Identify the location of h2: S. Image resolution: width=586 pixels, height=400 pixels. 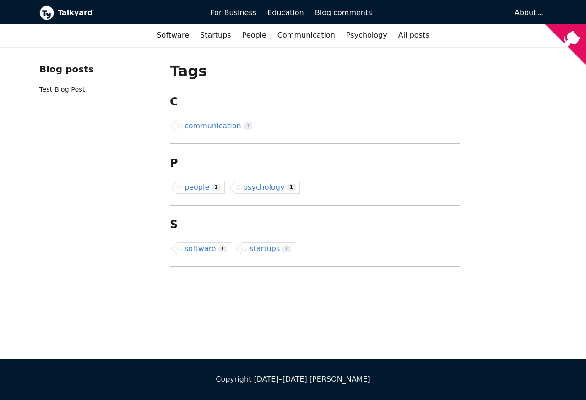
(314, 224).